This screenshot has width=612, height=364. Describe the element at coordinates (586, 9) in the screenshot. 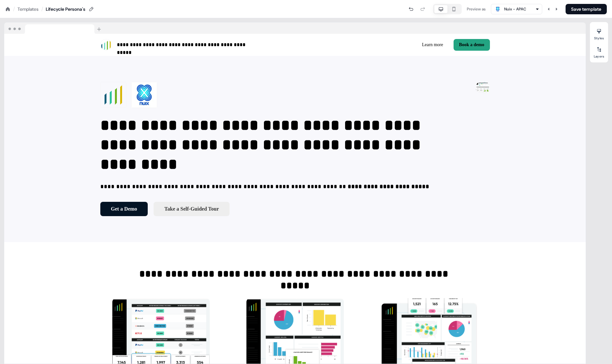

I see `button: Save template` at that location.